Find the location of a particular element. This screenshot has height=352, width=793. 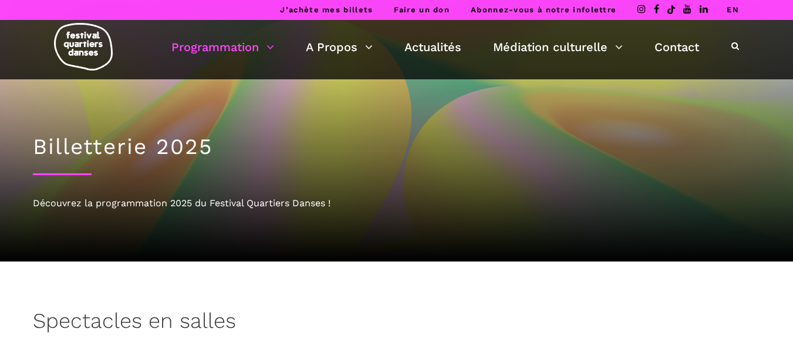

h1: Billetterie 2025 is located at coordinates (397, 147).